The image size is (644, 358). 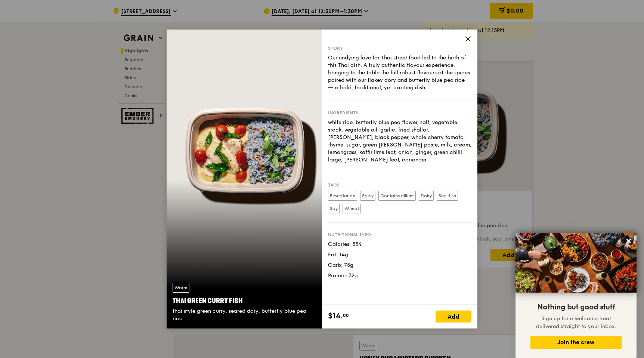 I want to click on div: Add, so click(x=453, y=317).